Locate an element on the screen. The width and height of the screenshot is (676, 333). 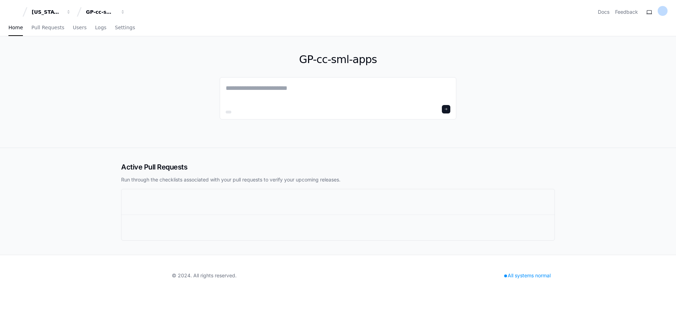
span: Pull Requests is located at coordinates (48, 27).